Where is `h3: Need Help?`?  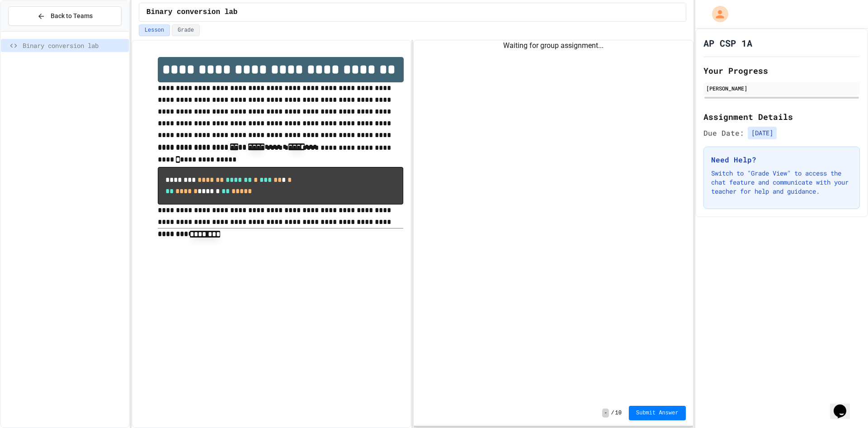 h3: Need Help? is located at coordinates (782, 160).